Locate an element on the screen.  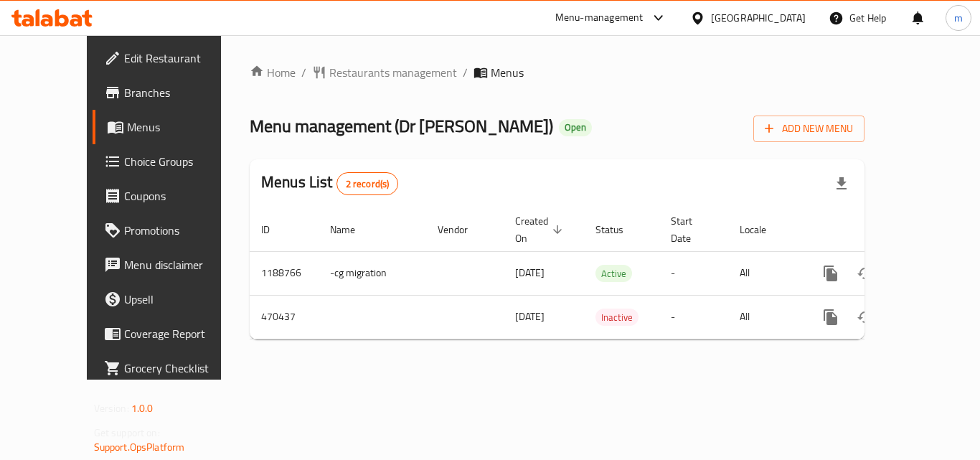
td: 1188766 is located at coordinates (284, 272).